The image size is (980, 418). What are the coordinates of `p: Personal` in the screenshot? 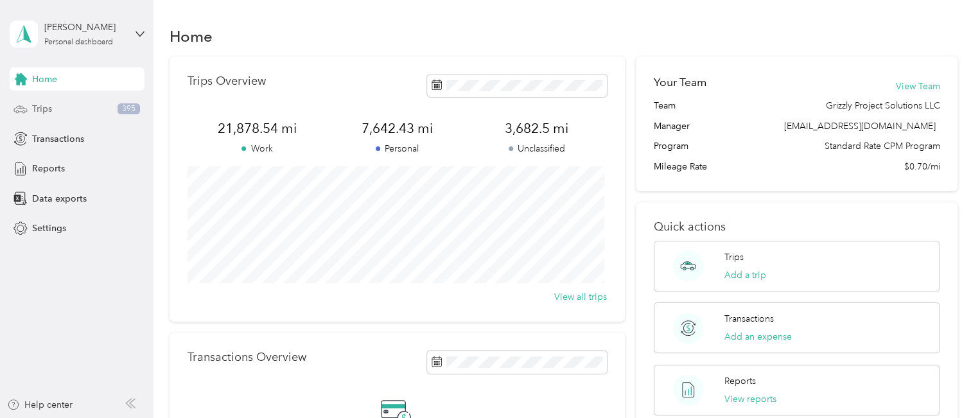 It's located at (397, 148).